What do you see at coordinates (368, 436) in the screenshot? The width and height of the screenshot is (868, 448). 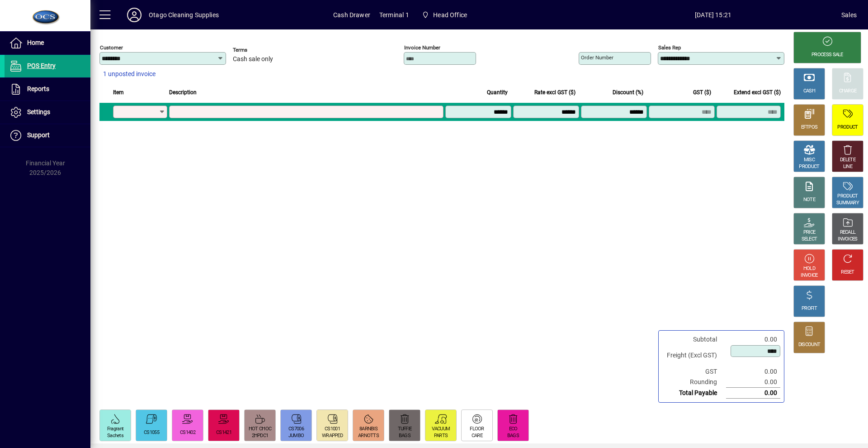 I see `div: ARNOTTS` at bounding box center [368, 436].